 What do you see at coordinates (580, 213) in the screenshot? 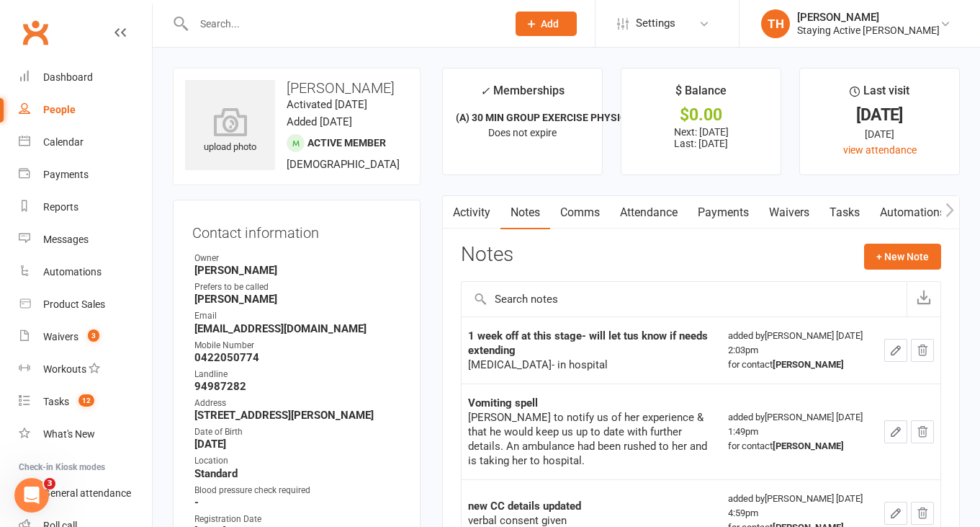
I see `a: Comms` at bounding box center [580, 213].